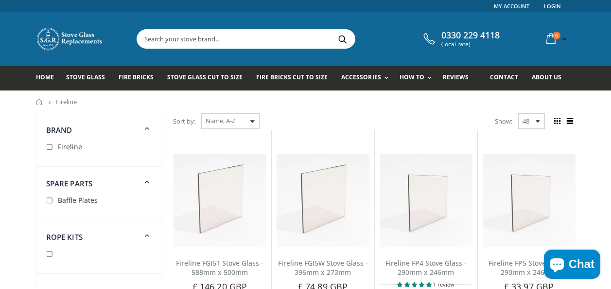  What do you see at coordinates (78, 200) in the screenshot?
I see `span: Baffle Plates` at bounding box center [78, 200].